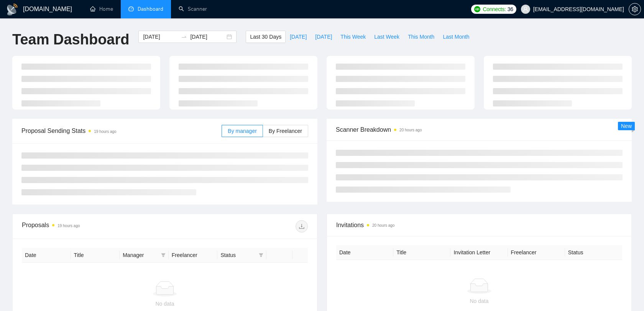 This screenshot has height=311, width=644. I want to click on h1: Team Dashboard, so click(70, 39).